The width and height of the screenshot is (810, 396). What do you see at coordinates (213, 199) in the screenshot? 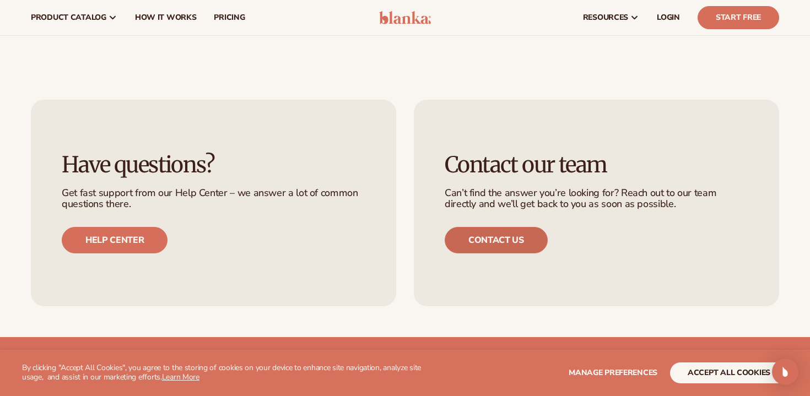
I see `p: Get fast support from our Help Center – we answer a lot of common questions there.` at bounding box center [213, 199].